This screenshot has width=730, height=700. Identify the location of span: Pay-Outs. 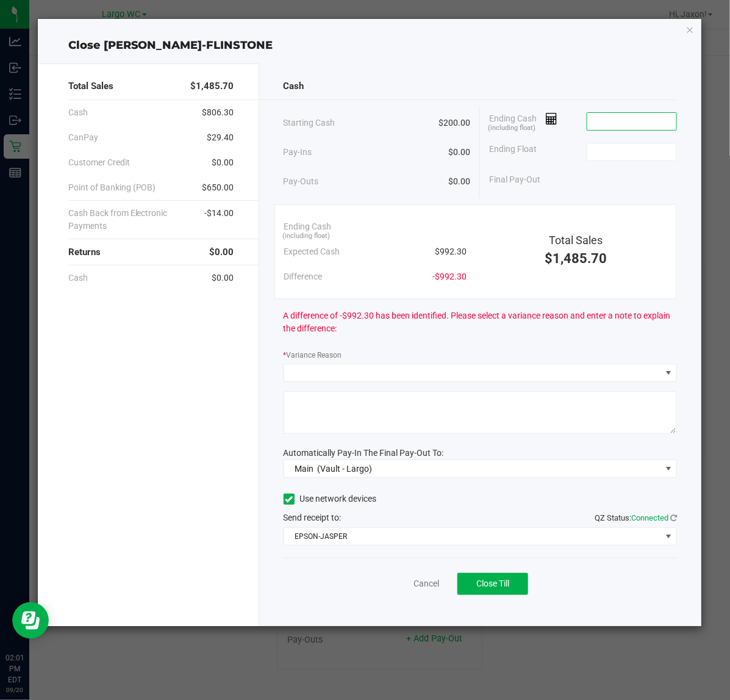
(301, 181).